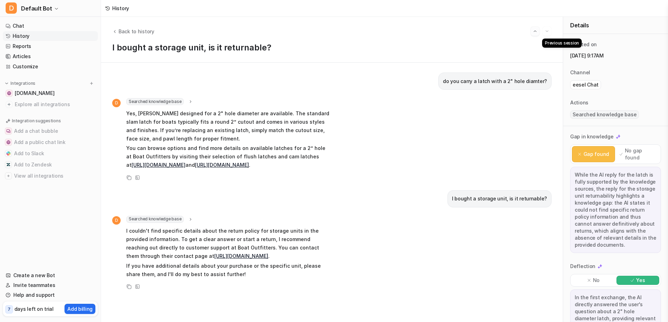 This screenshot has width=668, height=322. What do you see at coordinates (583, 267) in the screenshot?
I see `p: Deflection` at bounding box center [583, 267].